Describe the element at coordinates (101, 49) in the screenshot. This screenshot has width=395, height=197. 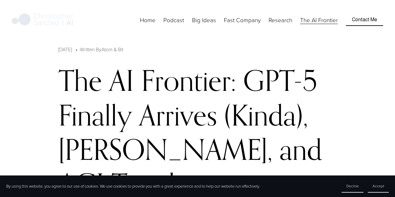
I see `div: Written By` at that location.